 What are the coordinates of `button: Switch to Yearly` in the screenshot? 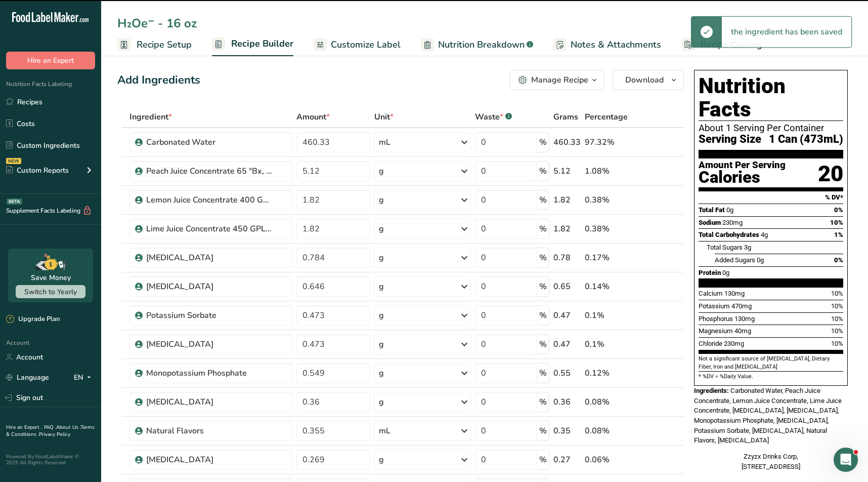 It's located at (50, 292).